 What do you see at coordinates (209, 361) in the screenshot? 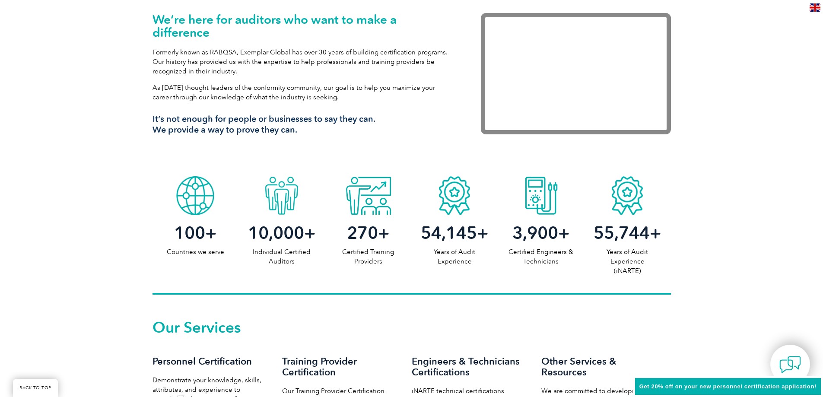
I see `h3: Personnel Certification` at bounding box center [209, 361].